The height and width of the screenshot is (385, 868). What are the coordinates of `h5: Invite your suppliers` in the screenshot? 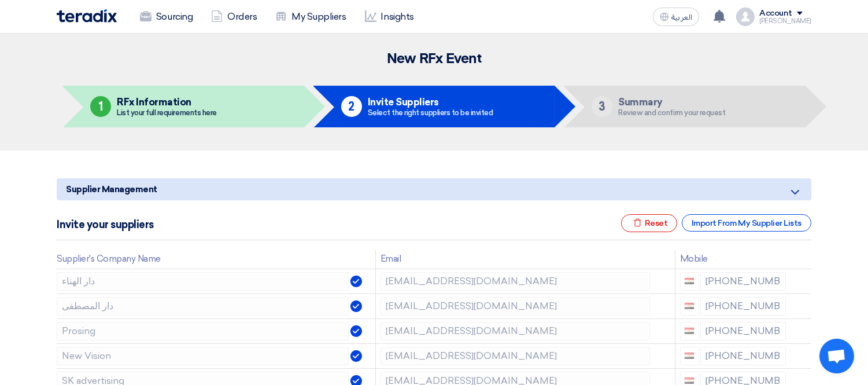 It's located at (105, 225).